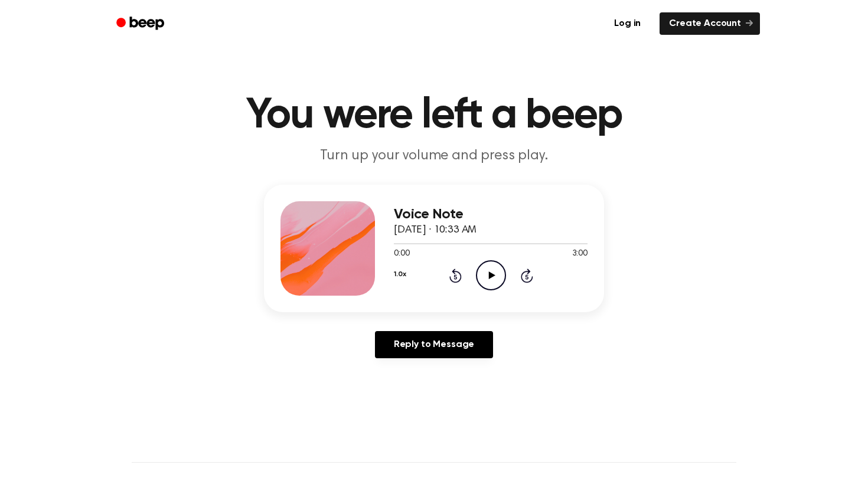  Describe the element at coordinates (490, 214) in the screenshot. I see `h3: Voice Note` at that location.